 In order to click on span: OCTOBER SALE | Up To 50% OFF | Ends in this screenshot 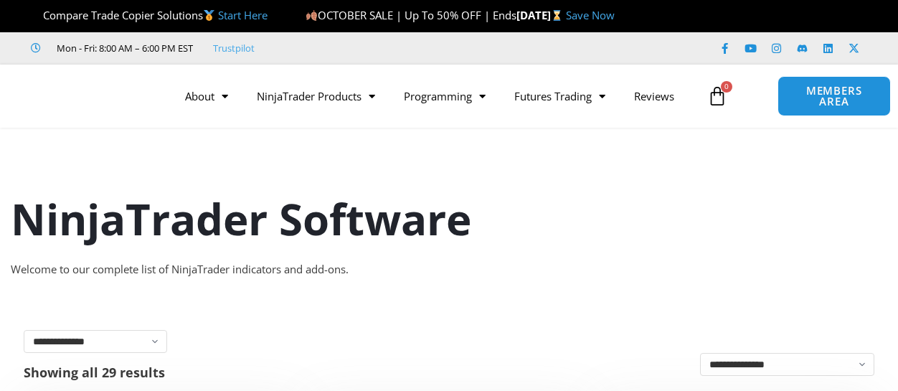, I will do `click(411, 15)`.